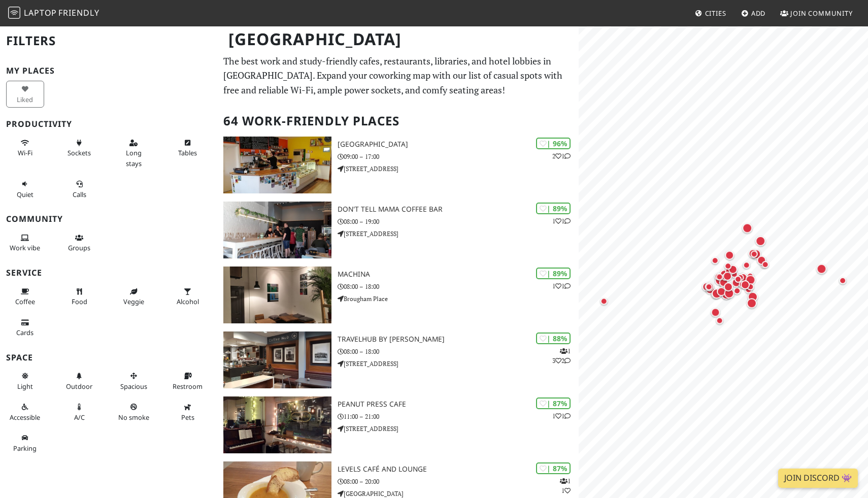 The height and width of the screenshot is (498, 868). I want to click on button: Outdoor, so click(79, 380).